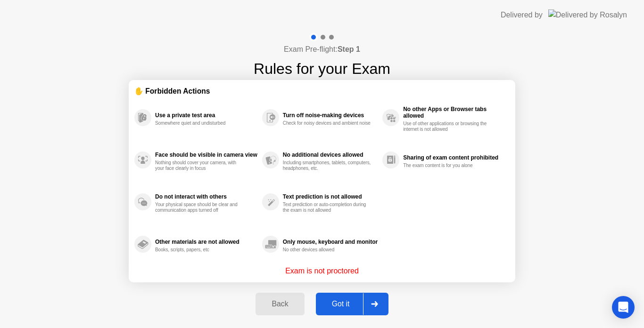 This screenshot has width=644, height=328. What do you see at coordinates (454, 158) in the screenshot?
I see `div: Sharing of exam content prohibited` at bounding box center [454, 158].